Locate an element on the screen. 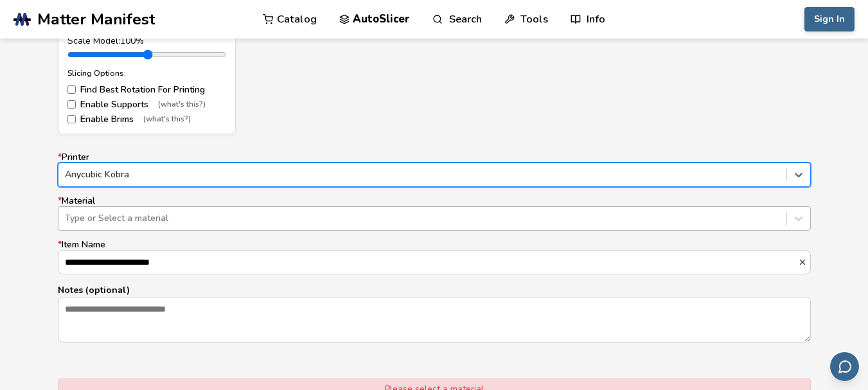 The width and height of the screenshot is (868, 390). input: Enable Supports(what's this?) is located at coordinates (72, 104).